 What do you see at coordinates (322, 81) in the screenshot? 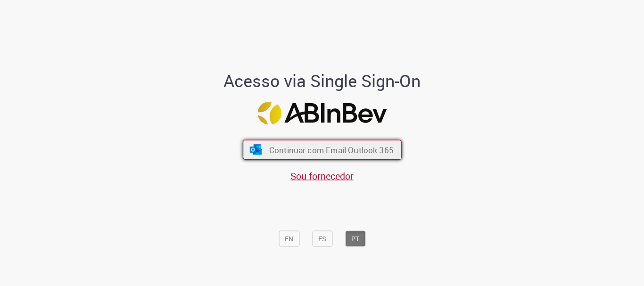
I see `h1: Acesso via Single Sign-On` at bounding box center [322, 81].